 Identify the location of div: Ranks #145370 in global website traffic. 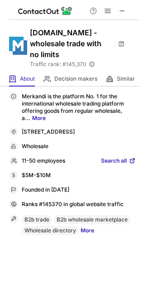
(79, 205).